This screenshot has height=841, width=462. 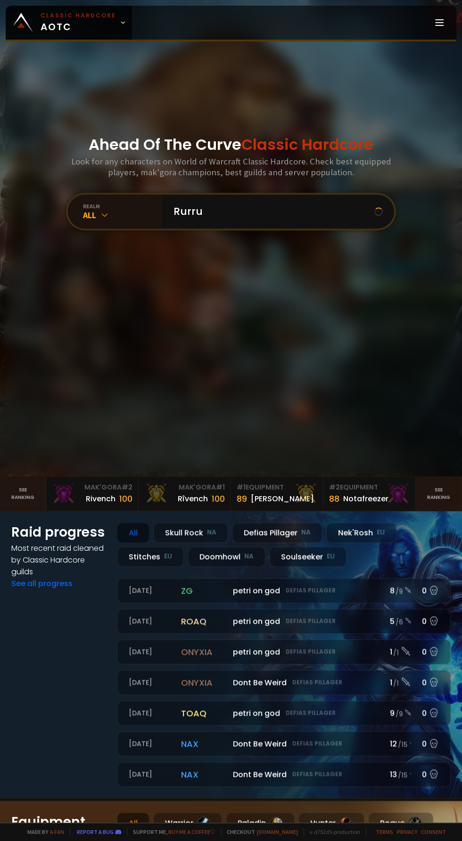 I want to click on div: Skull Rock, so click(x=190, y=532).